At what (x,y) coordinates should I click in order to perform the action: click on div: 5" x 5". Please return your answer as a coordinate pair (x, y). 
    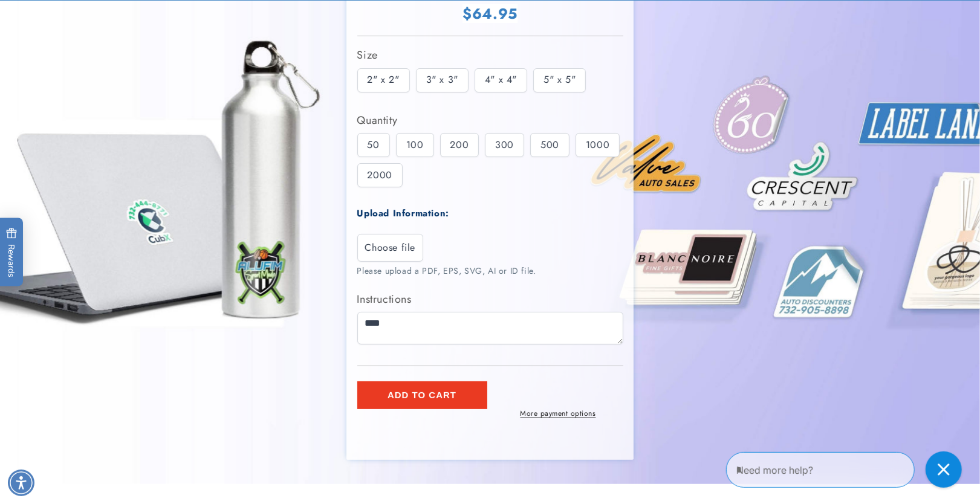
    Looking at the image, I should click on (559, 80).